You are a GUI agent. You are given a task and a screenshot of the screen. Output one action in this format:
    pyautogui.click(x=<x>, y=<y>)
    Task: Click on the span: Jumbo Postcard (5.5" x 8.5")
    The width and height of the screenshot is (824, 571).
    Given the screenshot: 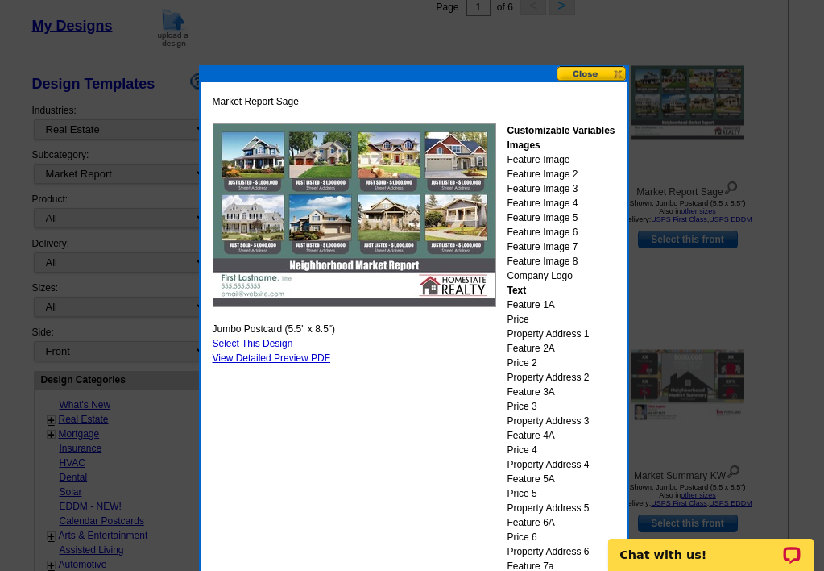 What is the action you would take?
    pyautogui.click(x=274, y=329)
    